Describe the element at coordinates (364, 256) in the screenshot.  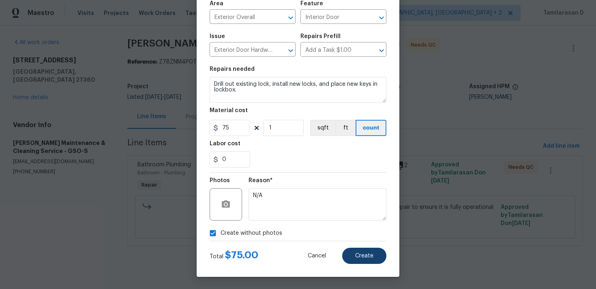
I see `span: Create` at that location.